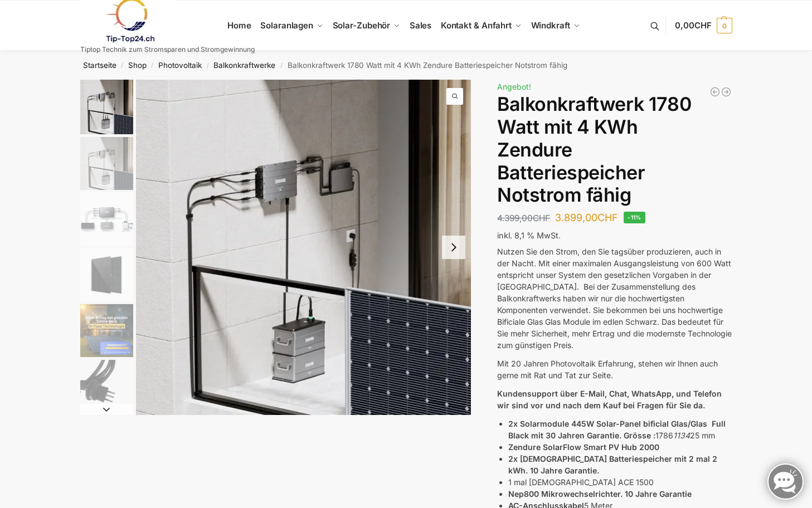 The width and height of the screenshot is (812, 508). Describe the element at coordinates (616, 429) in the screenshot. I see `strong: 2x Solarmodule 445W Solar-Panel bificial Glas/Glas Full Black mit 30 Jahren Garantie. Grösse :` at that location.